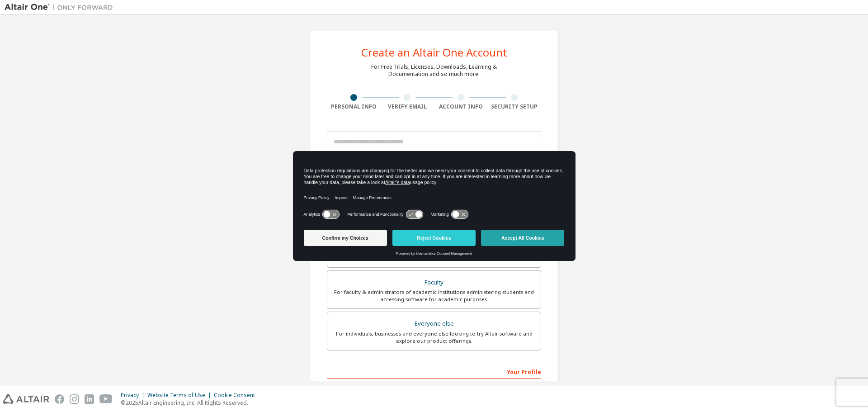  Describe the element at coordinates (61, 7) in the screenshot. I see `img: Altair One` at that location.